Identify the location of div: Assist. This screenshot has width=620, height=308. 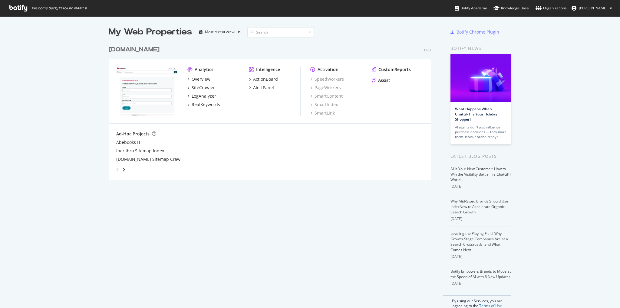
(384, 81).